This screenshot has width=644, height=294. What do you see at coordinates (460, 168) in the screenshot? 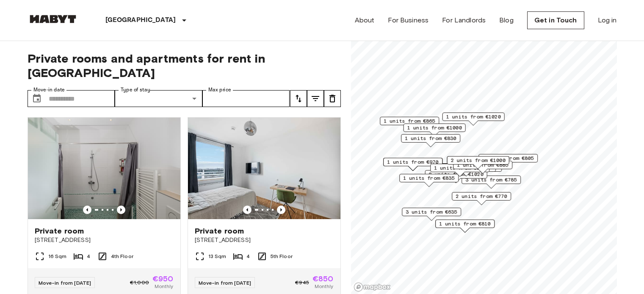
I see `span: 1 units from €875` at bounding box center [460, 168].